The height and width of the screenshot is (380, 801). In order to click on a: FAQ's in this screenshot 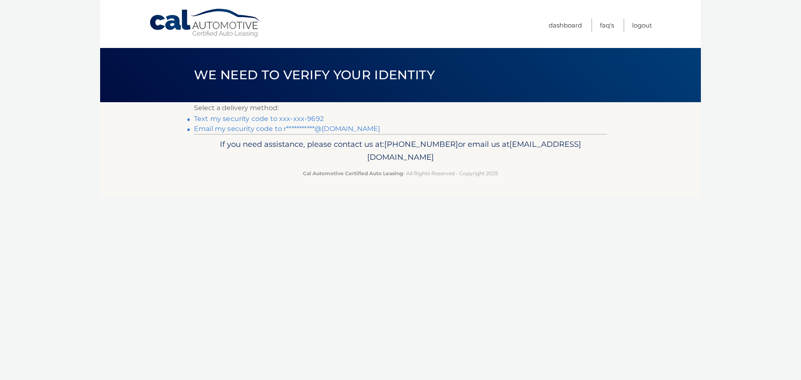, I will do `click(607, 25)`.